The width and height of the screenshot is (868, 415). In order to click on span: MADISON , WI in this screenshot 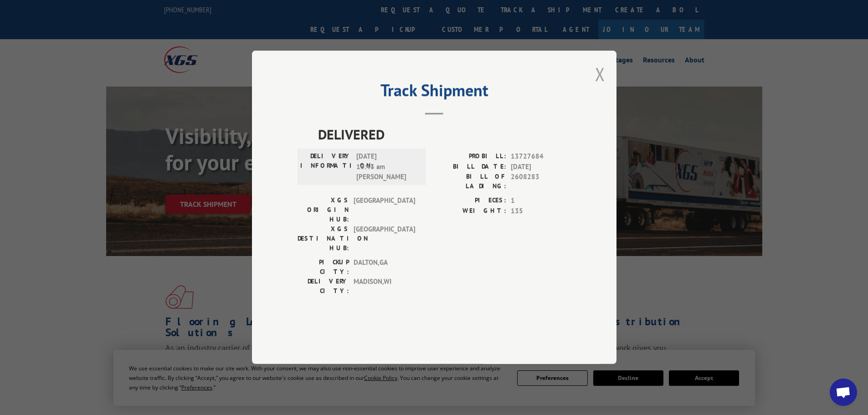, I will do `click(384, 286)`.